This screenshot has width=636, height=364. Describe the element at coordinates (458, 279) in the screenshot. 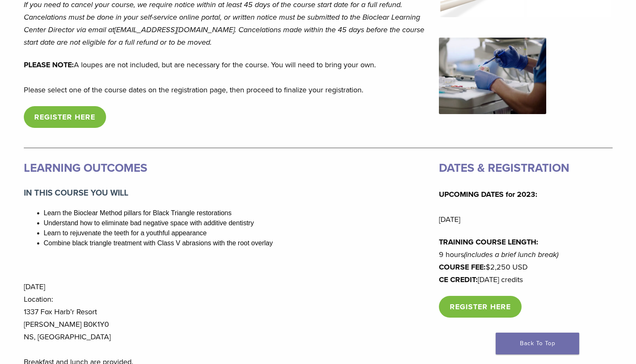

I see `strong: CE CREDIT:` at that location.